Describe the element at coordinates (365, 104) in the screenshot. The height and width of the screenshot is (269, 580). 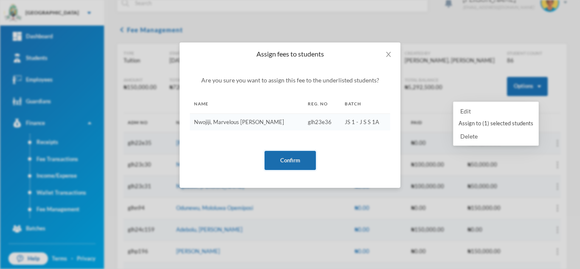
I see `th: Batch` at that location.